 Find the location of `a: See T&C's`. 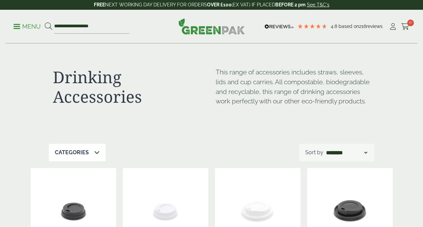

a: See T&C's is located at coordinates (318, 5).